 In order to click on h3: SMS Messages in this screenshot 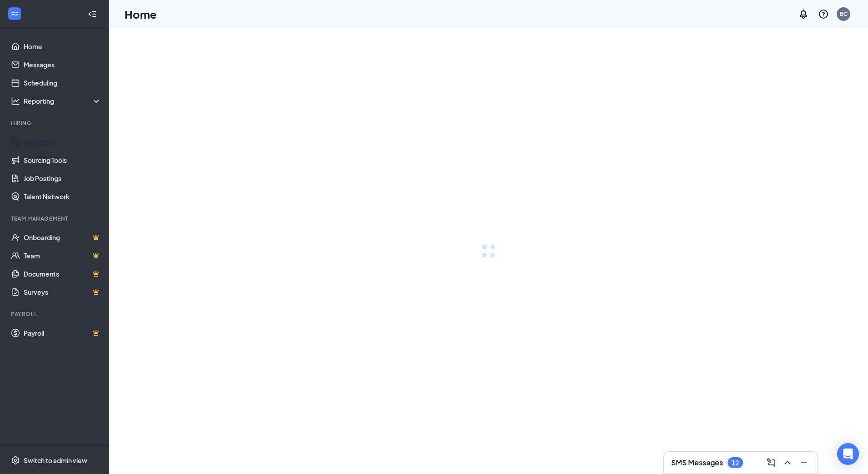, I will do `click(697, 462)`.